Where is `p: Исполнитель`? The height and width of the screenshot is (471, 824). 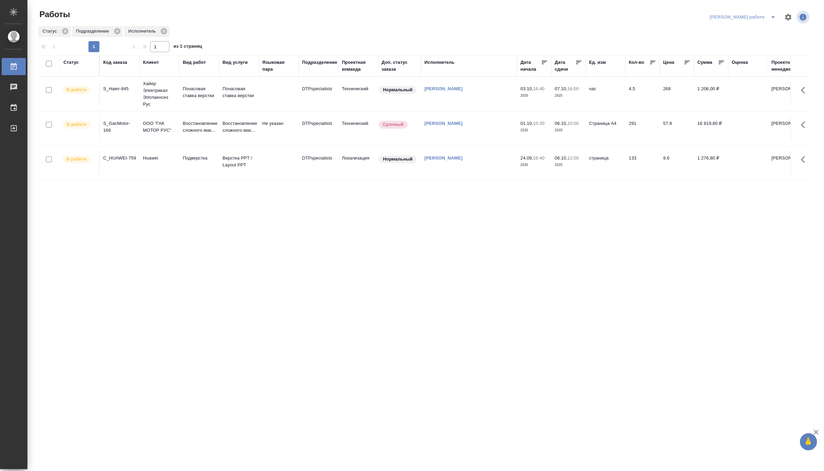
p: Исполнитель is located at coordinates (143, 31).